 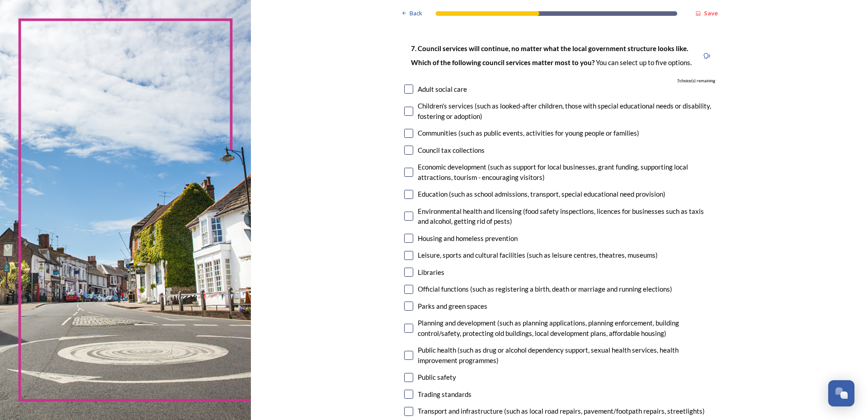 What do you see at coordinates (451, 150) in the screenshot?
I see `div: Council tax collections` at bounding box center [451, 150].